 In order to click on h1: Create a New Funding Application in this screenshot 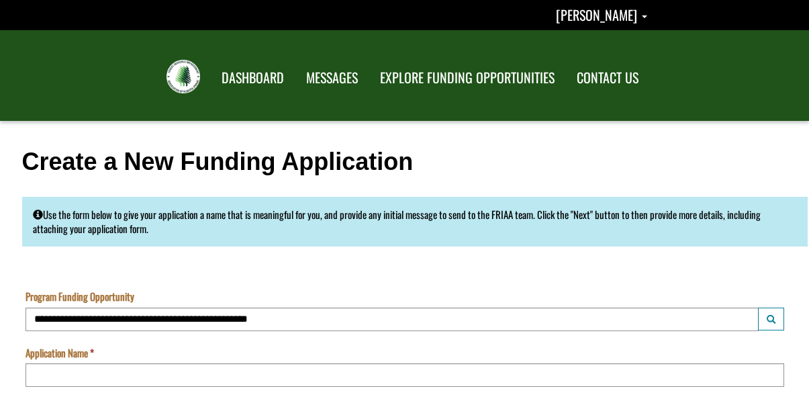, I will do `click(405, 162)`.